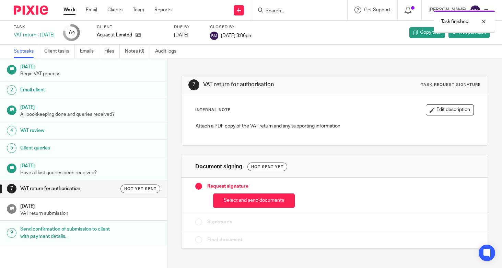  I want to click on div: 5, so click(12, 148).